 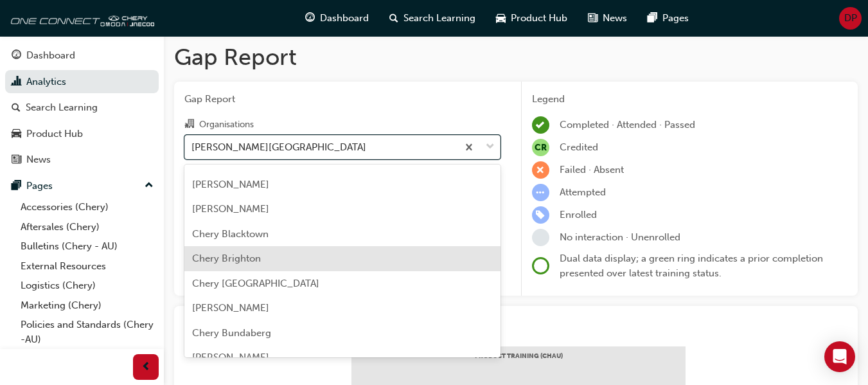 What do you see at coordinates (40, 185) in the screenshot?
I see `div: Pages` at bounding box center [40, 185].